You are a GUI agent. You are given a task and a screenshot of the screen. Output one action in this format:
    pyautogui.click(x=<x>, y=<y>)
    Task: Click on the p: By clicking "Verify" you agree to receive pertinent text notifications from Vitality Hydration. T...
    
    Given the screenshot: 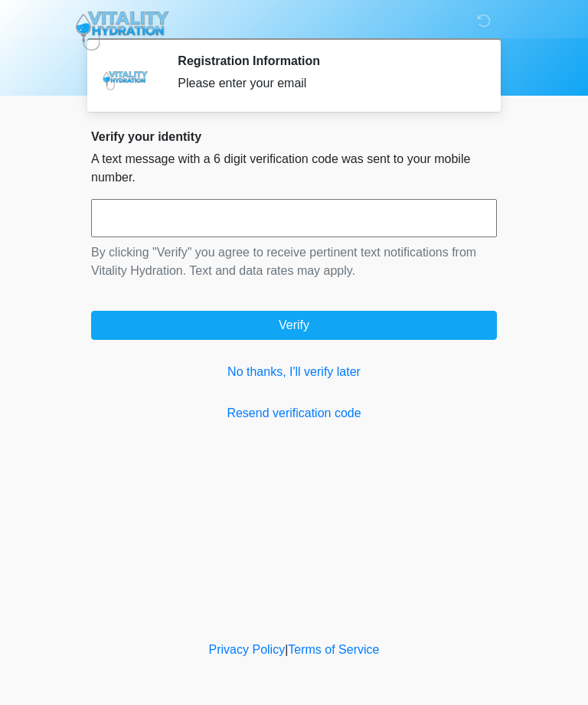 What is the action you would take?
    pyautogui.click(x=294, y=262)
    